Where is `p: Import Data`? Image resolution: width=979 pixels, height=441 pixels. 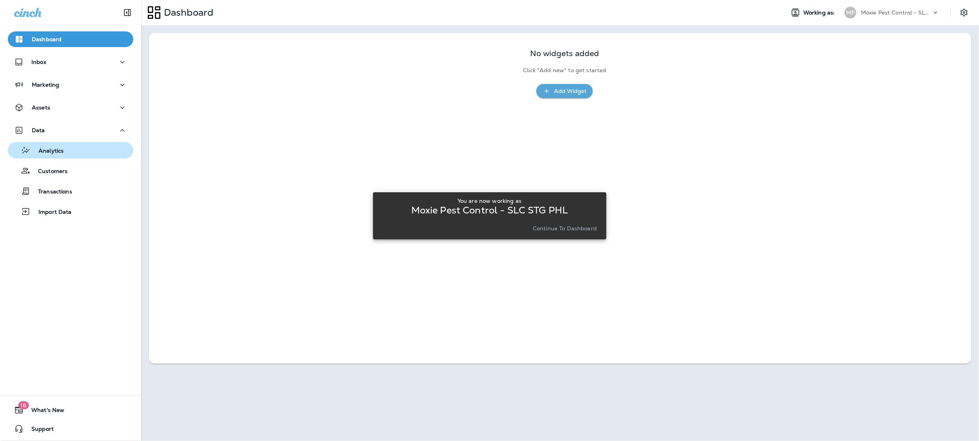
p: Import Data is located at coordinates (51, 212).